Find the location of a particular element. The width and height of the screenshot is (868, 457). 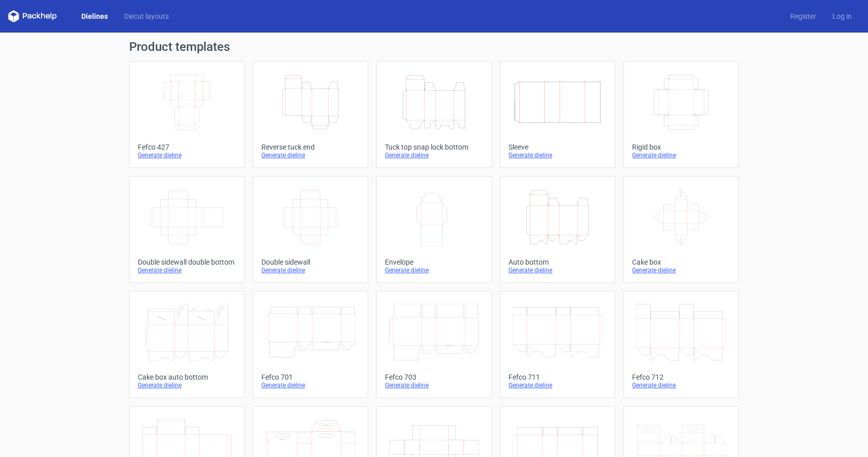

a: EnvelopeGenerate dieline is located at coordinates (434, 229).